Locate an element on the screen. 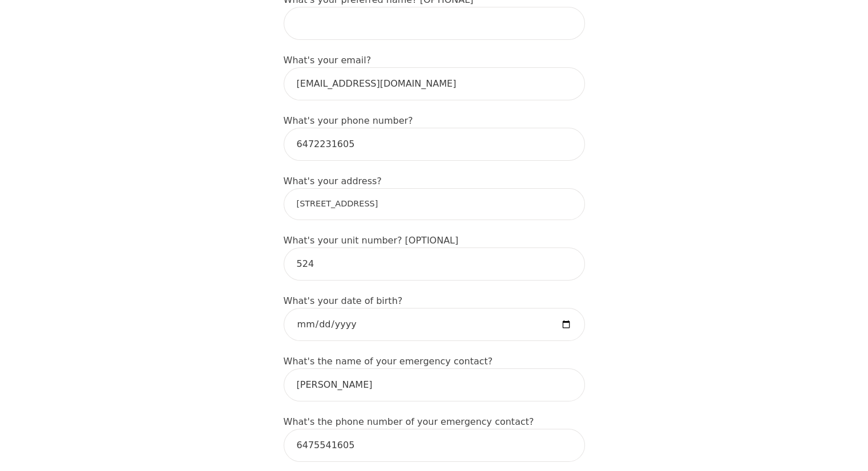 The height and width of the screenshot is (471, 868). label: What's your date of birth? is located at coordinates (343, 301).